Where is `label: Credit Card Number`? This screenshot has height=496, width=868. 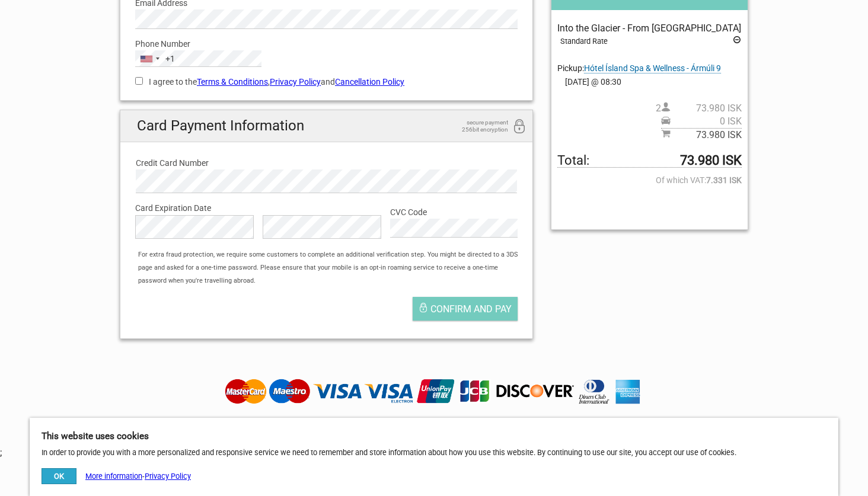 label: Credit Card Number is located at coordinates (326, 163).